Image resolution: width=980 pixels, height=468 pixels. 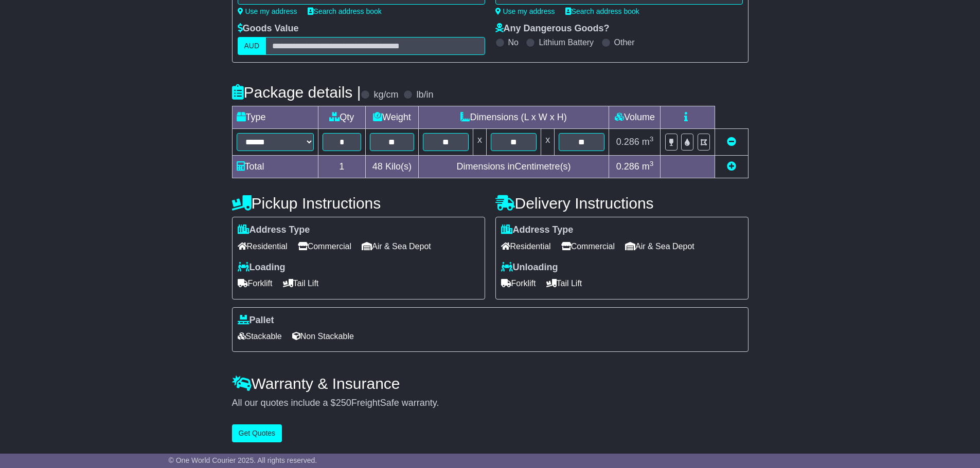 What do you see at coordinates (622, 203) in the screenshot?
I see `h4: Delivery Instructions` at bounding box center [622, 203].